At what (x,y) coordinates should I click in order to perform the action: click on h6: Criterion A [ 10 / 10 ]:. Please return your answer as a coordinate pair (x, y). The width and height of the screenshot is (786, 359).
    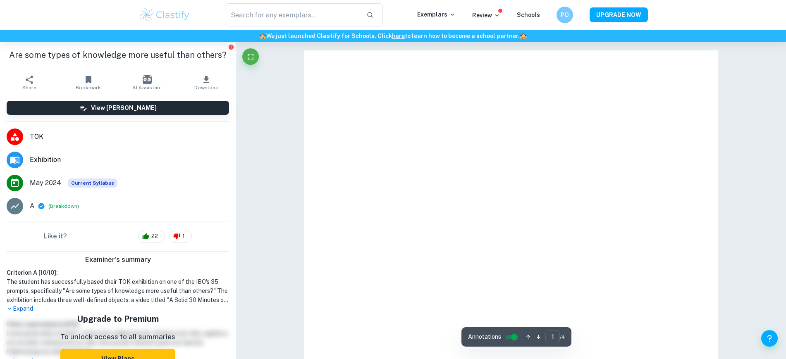
    Looking at the image, I should click on (118, 273).